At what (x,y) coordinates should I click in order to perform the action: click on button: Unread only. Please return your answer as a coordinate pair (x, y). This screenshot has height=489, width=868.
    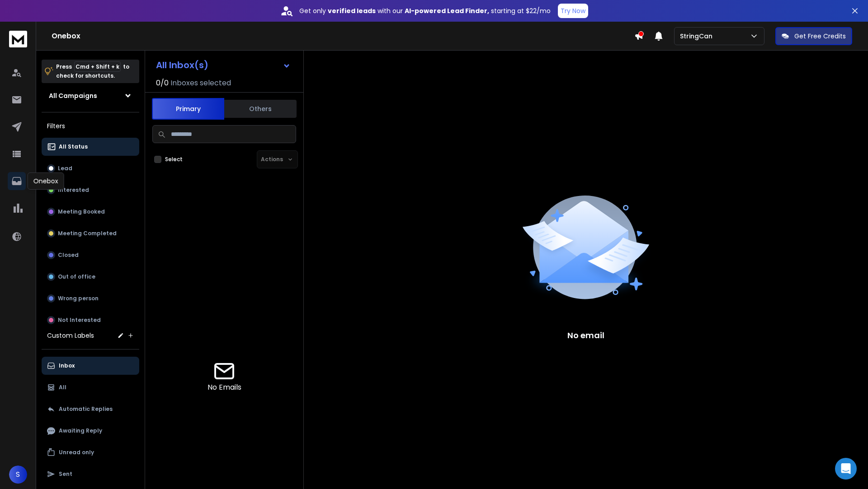
    Looking at the image, I should click on (91, 453).